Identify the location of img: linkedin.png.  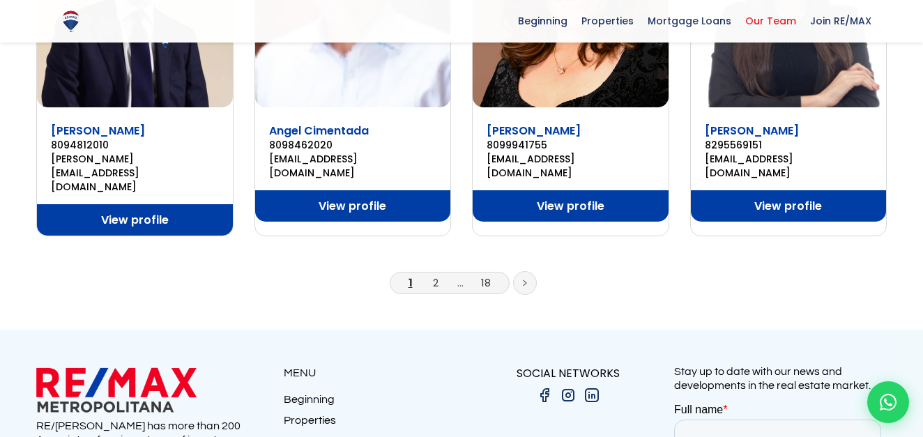
(592, 395).